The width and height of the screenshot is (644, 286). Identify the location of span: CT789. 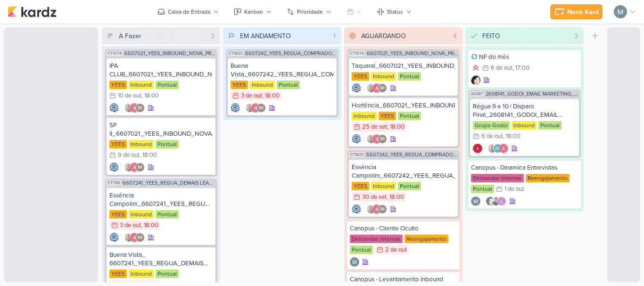
(114, 183).